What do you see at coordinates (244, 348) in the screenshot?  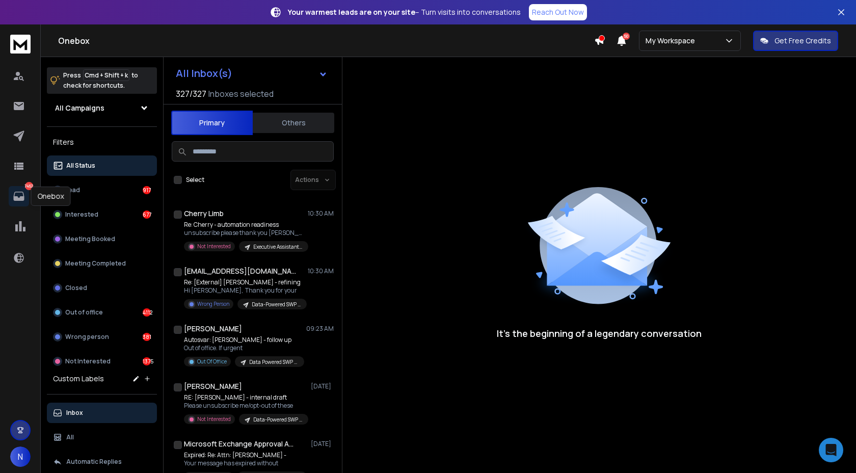 I see `p: Out of office. If urgent` at bounding box center [244, 348].